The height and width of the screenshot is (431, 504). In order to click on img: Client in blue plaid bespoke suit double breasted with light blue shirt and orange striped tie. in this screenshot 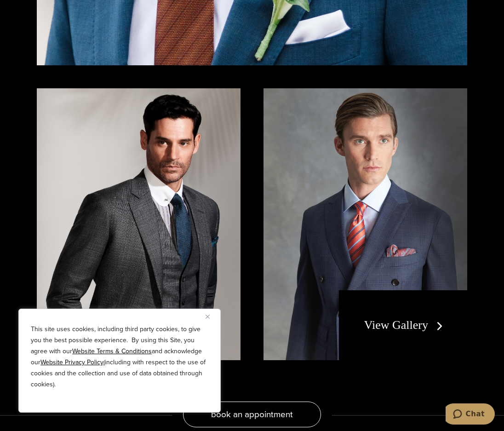, I will do `click(365, 224)`.